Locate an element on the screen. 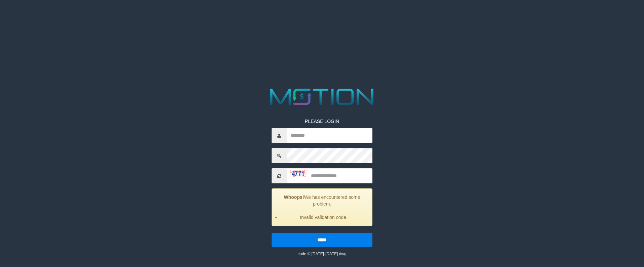 The height and width of the screenshot is (267, 644). p: PLEASE LOGIN is located at coordinates (322, 121).